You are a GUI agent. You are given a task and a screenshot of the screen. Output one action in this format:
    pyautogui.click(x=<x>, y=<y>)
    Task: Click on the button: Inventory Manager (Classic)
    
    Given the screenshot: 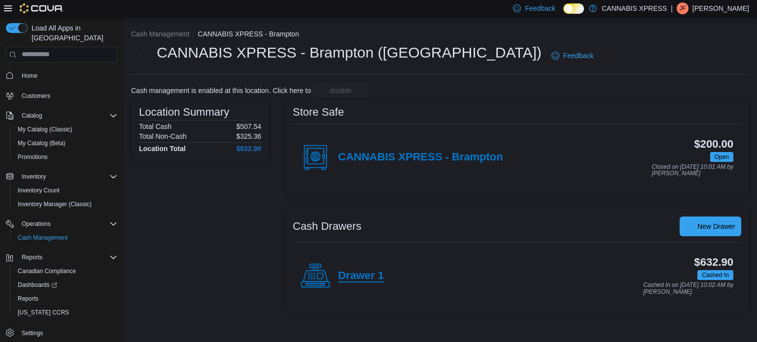 What is the action you would take?
    pyautogui.click(x=66, y=204)
    